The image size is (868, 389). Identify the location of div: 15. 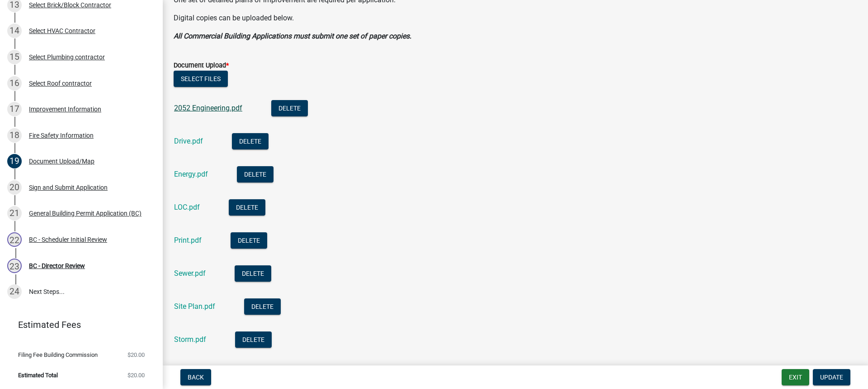
(15, 57).